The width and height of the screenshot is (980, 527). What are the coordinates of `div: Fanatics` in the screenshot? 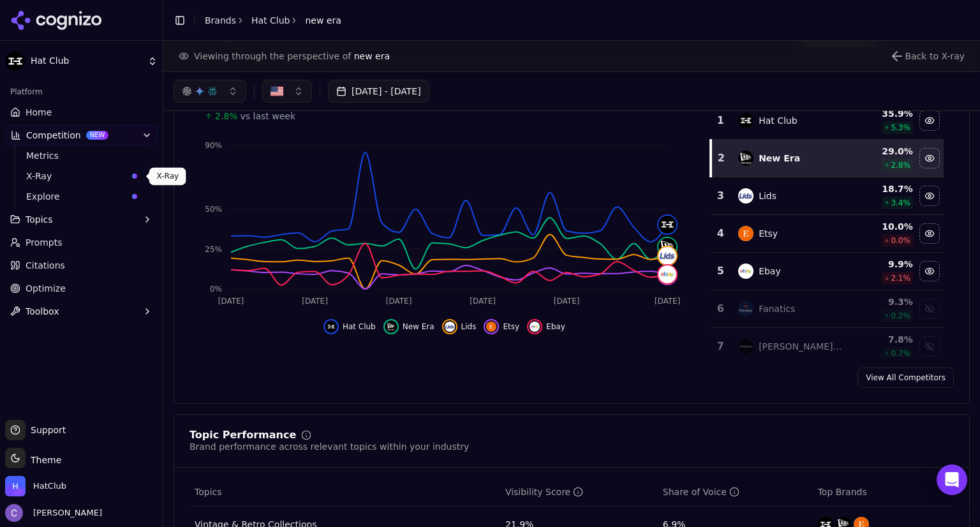 It's located at (777, 309).